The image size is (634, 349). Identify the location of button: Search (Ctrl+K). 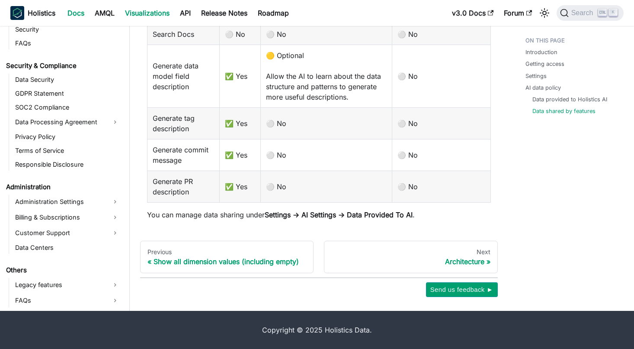
(590, 13).